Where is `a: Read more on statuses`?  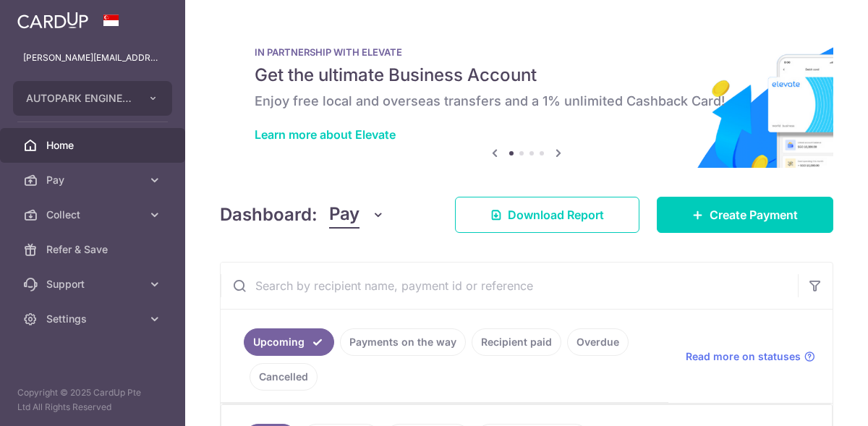
a: Read more on statuses is located at coordinates (750, 357).